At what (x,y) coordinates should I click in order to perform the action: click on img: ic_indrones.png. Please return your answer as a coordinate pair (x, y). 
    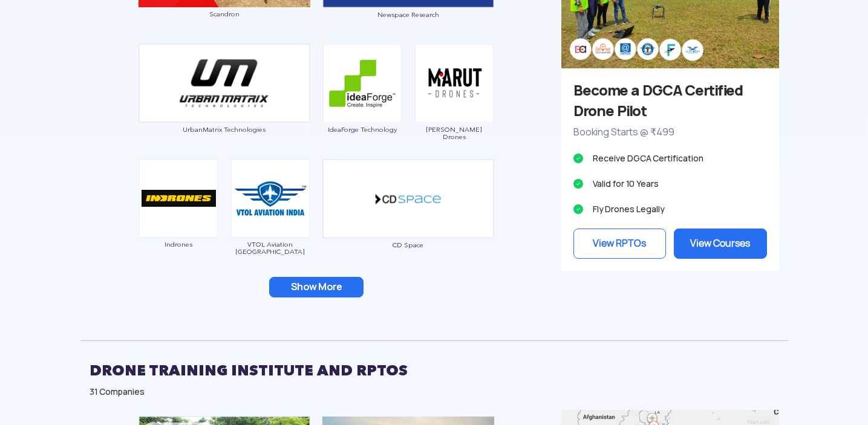
    Looking at the image, I should click on (178, 199).